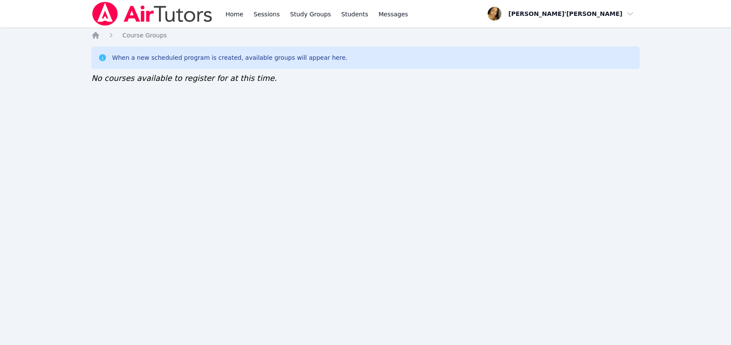 This screenshot has height=345, width=731. What do you see at coordinates (152, 14) in the screenshot?
I see `img: Air Tutors` at bounding box center [152, 14].